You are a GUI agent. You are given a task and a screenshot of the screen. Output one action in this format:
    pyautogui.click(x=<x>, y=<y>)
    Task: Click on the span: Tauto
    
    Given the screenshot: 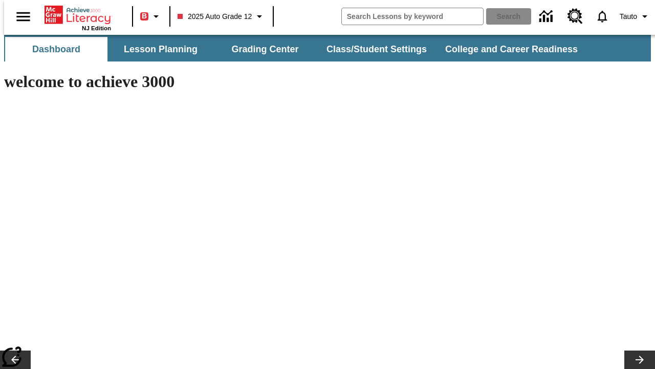 What is the action you would take?
    pyautogui.click(x=629, y=16)
    